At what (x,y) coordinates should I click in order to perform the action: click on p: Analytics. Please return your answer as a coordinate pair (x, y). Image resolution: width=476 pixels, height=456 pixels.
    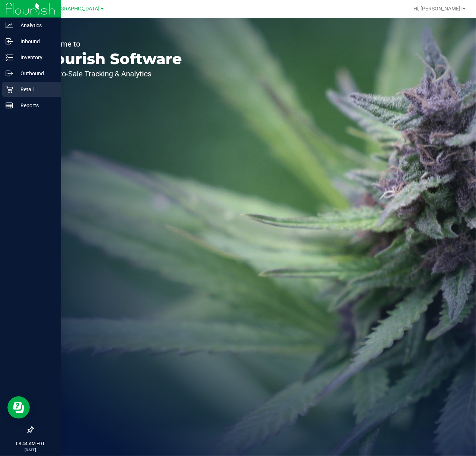
    Looking at the image, I should click on (35, 25).